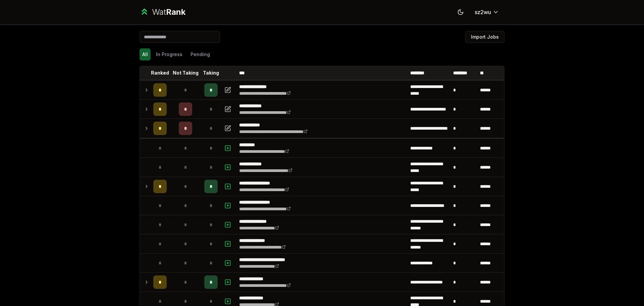 Image resolution: width=644 pixels, height=306 pixels. I want to click on div: Wat, so click(169, 12).